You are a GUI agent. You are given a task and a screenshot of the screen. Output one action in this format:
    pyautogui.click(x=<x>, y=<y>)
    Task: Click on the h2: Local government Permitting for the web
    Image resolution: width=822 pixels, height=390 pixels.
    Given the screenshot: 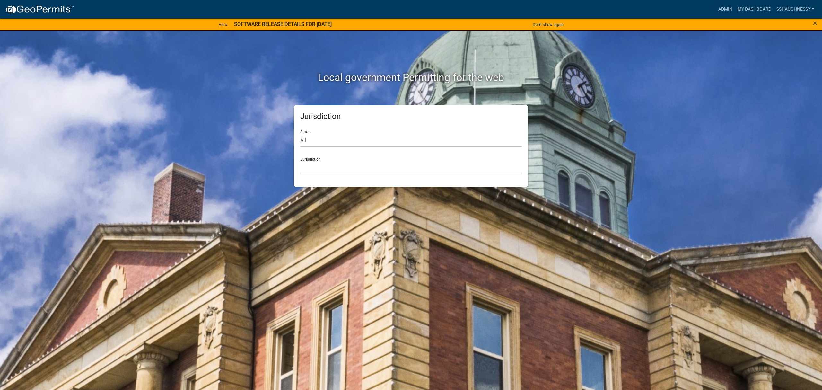 What is the action you would take?
    pyautogui.click(x=411, y=77)
    